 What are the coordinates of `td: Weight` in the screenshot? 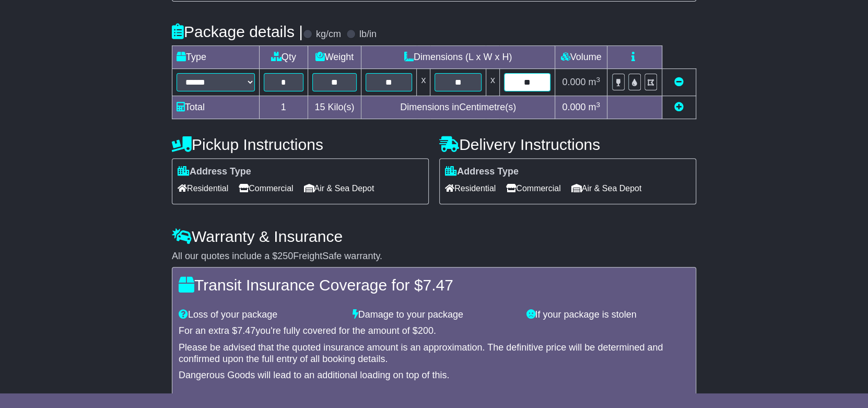 It's located at (334, 57).